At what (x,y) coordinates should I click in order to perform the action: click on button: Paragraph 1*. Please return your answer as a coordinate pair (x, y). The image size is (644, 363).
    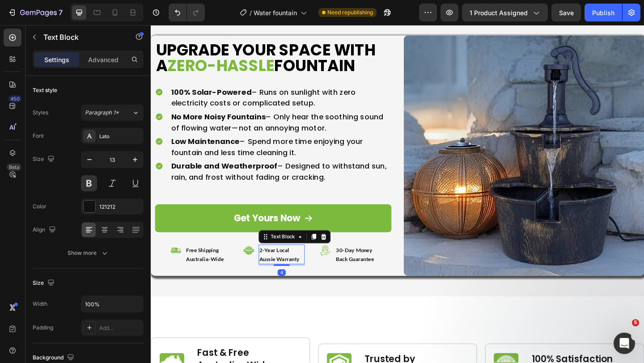
    Looking at the image, I should click on (112, 113).